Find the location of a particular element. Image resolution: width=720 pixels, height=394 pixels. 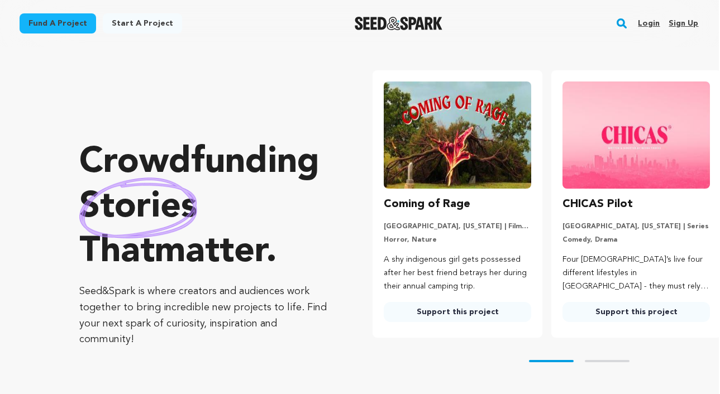

h3: CHICAS Pilot is located at coordinates (598, 204).